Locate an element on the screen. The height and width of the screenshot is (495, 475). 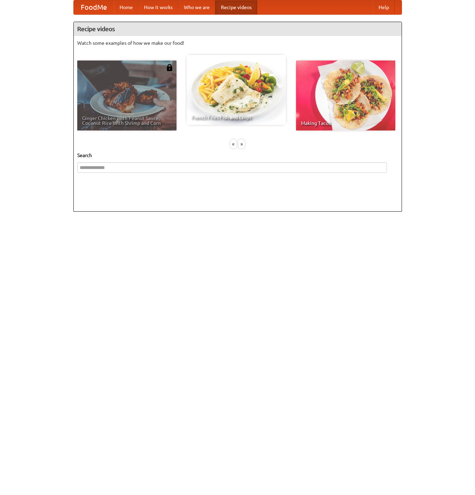
a: Help is located at coordinates (384, 7).